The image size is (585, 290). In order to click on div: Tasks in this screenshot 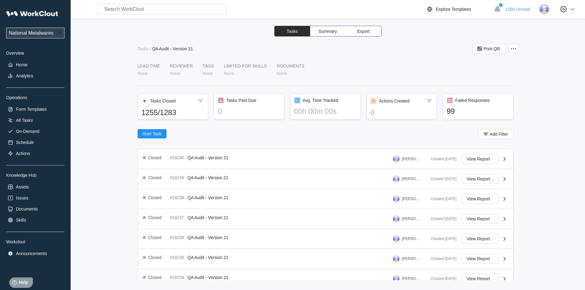, I will do `click(143, 49)`.